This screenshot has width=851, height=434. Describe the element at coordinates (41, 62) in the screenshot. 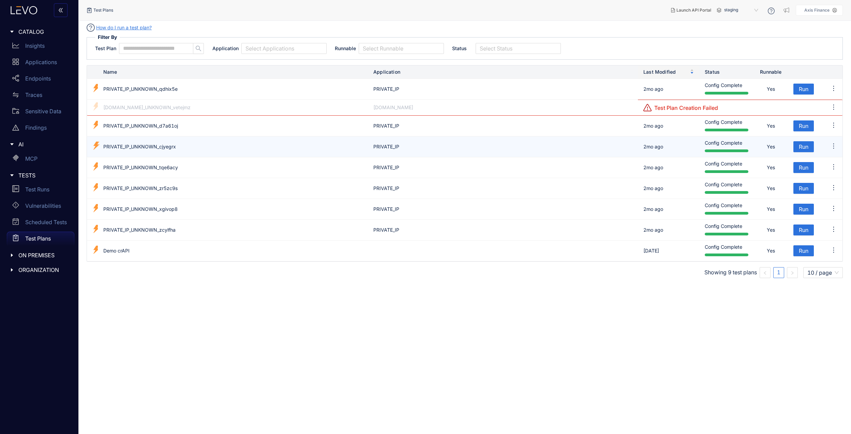

I see `p: Applications` at that location.